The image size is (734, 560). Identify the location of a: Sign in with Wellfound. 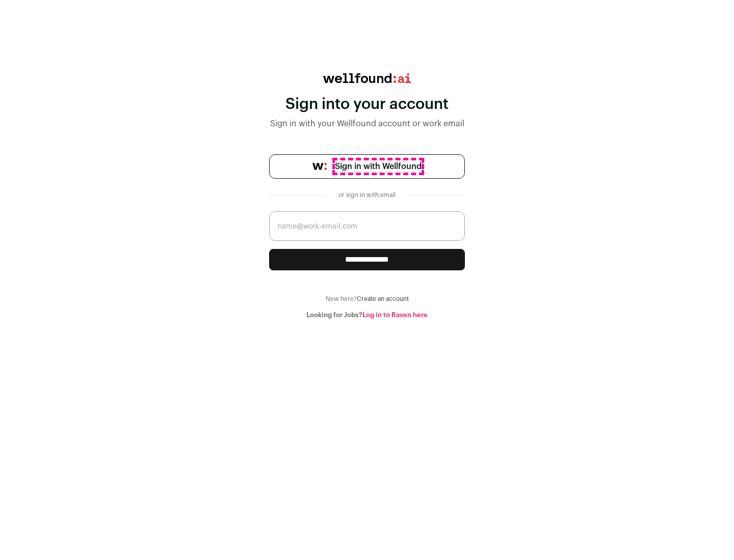
(367, 166).